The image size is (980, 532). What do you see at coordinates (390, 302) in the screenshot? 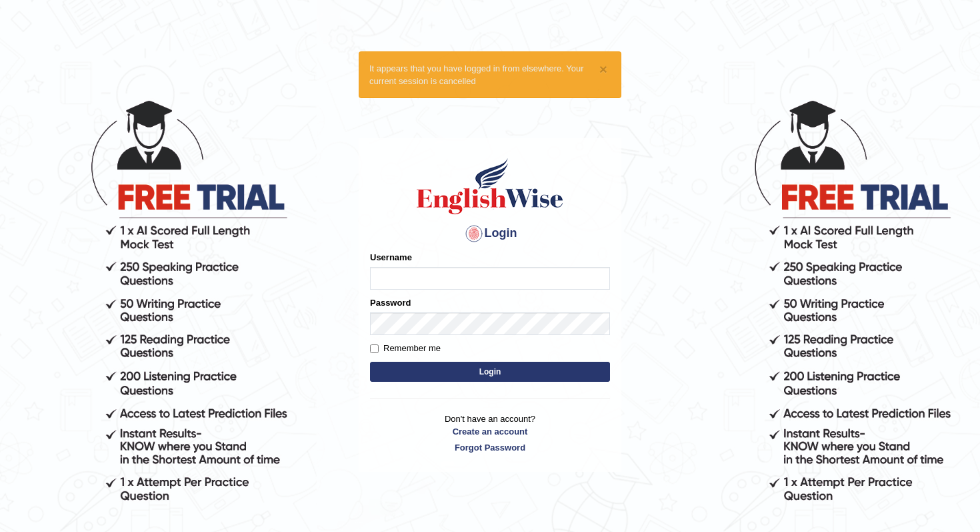
I see `label: Password` at bounding box center [390, 302].